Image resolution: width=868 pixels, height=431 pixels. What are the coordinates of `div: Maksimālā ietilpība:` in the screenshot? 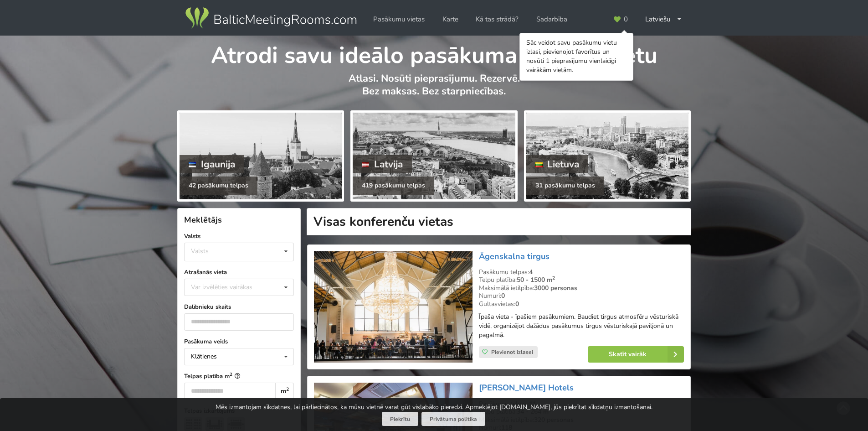 It's located at (581, 289).